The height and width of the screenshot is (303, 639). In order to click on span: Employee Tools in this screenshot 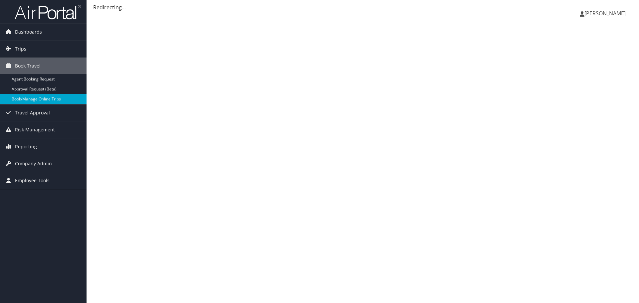, I will do `click(32, 181)`.